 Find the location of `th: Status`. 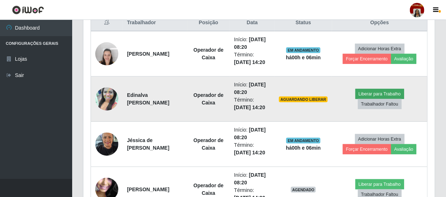

th: Status is located at coordinates (303, 23).